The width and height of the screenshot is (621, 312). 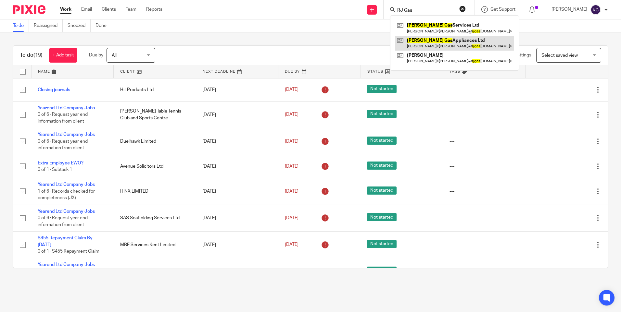 What do you see at coordinates (114, 56) in the screenshot?
I see `span: All` at bounding box center [114, 56].